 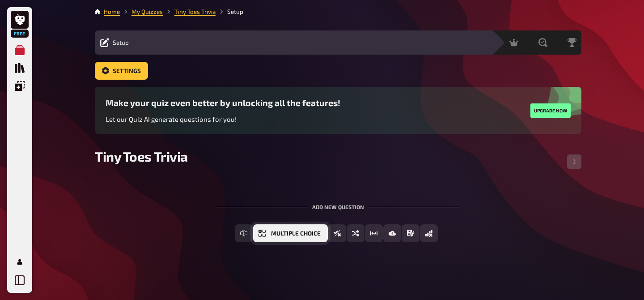 I want to click on span: Tiny Toes Trivia, so click(x=141, y=156).